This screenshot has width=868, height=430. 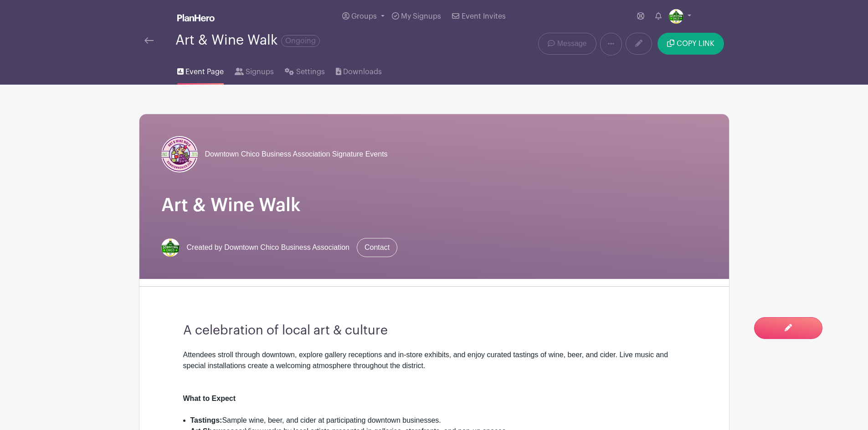 I want to click on a: Signups, so click(x=255, y=70).